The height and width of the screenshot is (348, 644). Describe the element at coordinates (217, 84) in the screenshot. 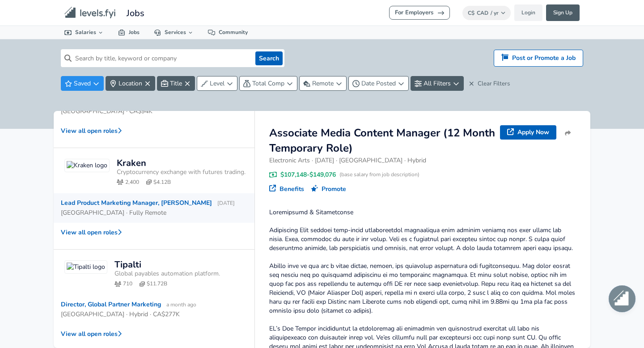

I see `button: Level` at that location.